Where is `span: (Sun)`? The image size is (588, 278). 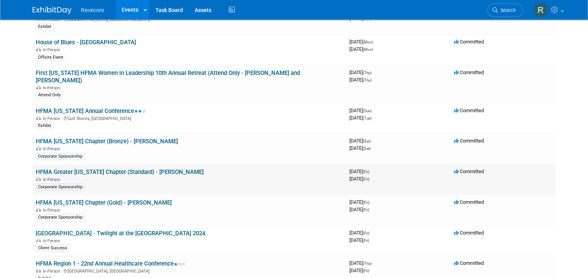
span: (Sun) is located at coordinates (367, 111).